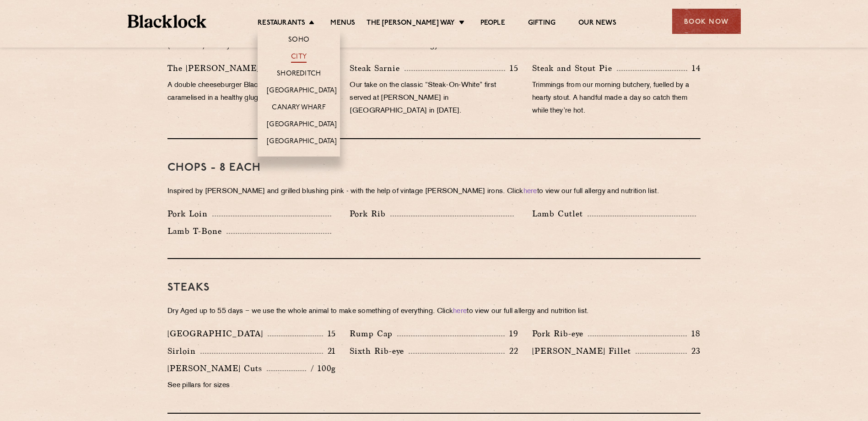 The width and height of the screenshot is (868, 421). What do you see at coordinates (512, 333) in the screenshot?
I see `p: 19` at bounding box center [512, 333].